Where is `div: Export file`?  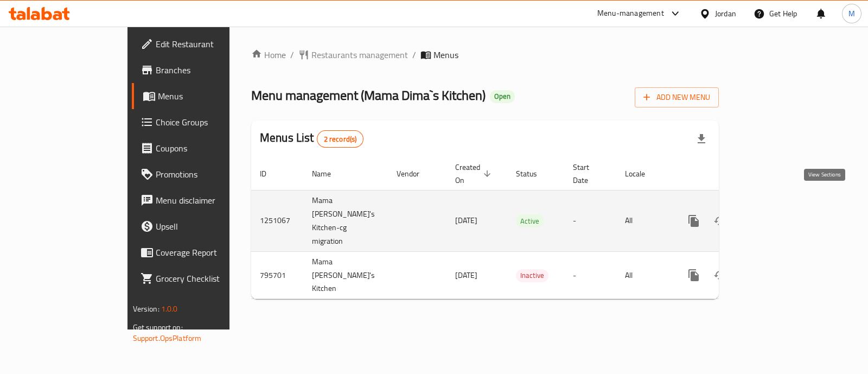
div: Export file is located at coordinates (701, 139).